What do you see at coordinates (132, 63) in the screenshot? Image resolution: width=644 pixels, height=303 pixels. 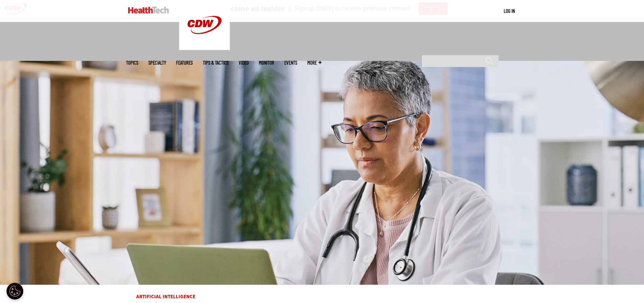 I see `span: Topics` at bounding box center [132, 63].